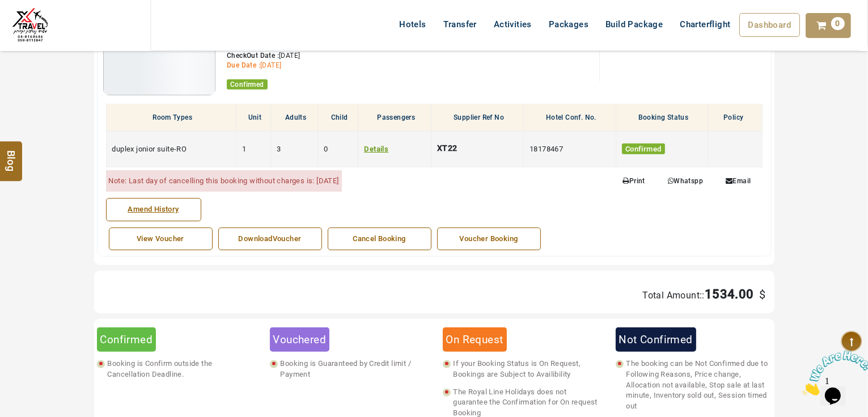 This screenshot has height=417, width=868. I want to click on th: Room Types, so click(170, 118).